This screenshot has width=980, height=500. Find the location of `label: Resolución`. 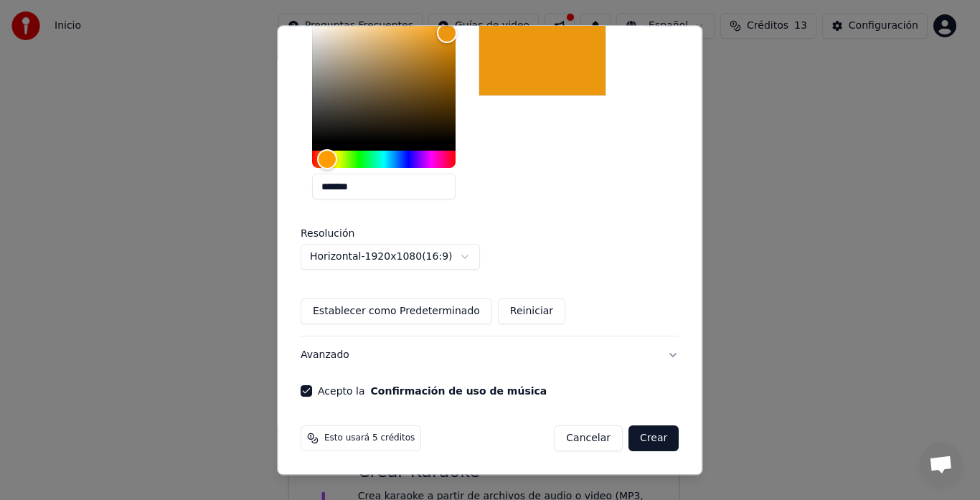

label: Resolución is located at coordinates (372, 233).